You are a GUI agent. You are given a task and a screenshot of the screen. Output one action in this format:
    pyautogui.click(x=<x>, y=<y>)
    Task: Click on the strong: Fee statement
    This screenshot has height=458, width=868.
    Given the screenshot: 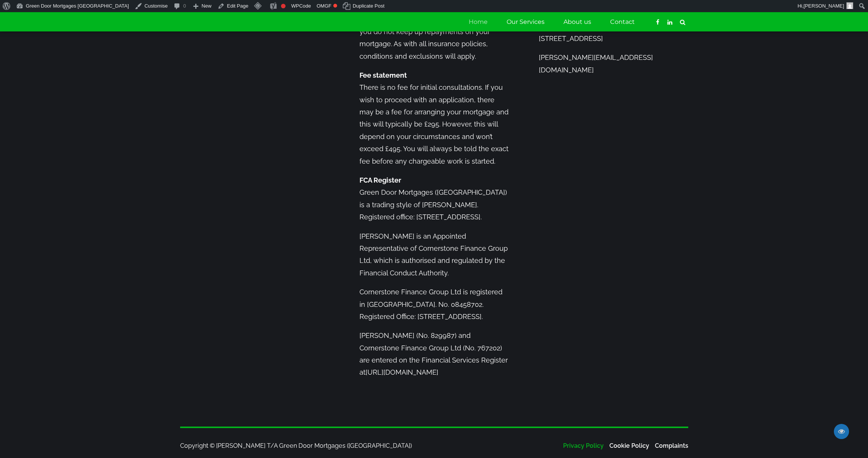 What is the action you would take?
    pyautogui.click(x=383, y=75)
    